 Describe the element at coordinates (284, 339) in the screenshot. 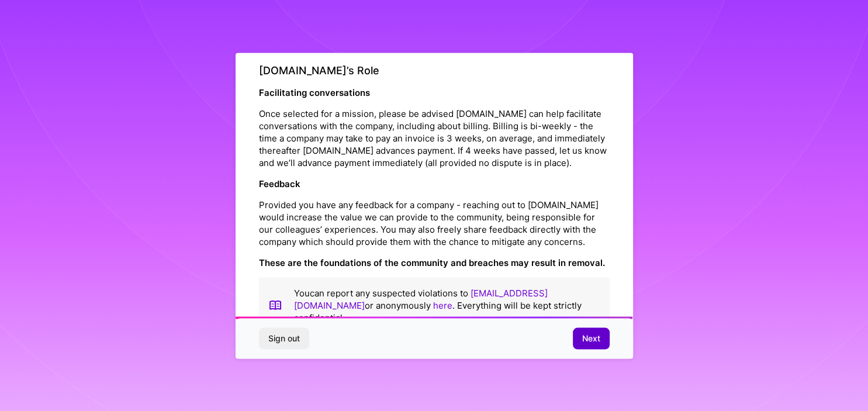

I see `button: Sign out` at that location.